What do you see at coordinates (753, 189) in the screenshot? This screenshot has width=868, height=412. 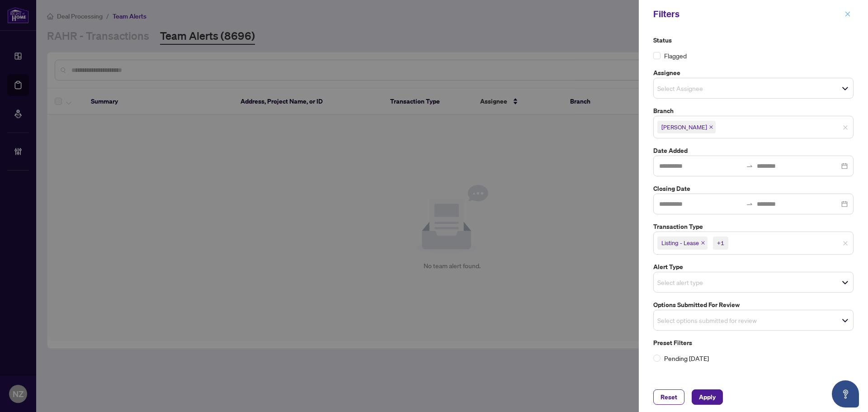 I see `label: Closing Date` at bounding box center [753, 189].